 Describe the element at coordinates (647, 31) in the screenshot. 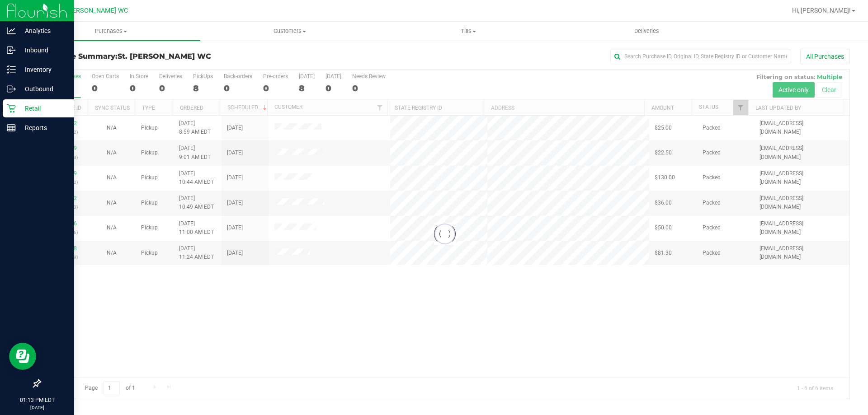

I see `a: Deliveries` at that location.